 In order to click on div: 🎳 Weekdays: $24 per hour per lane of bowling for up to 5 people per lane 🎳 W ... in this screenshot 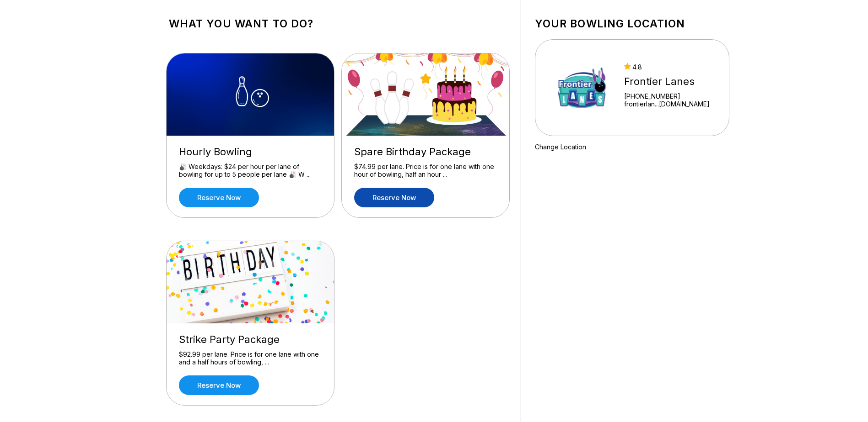, I will do `click(250, 170)`.